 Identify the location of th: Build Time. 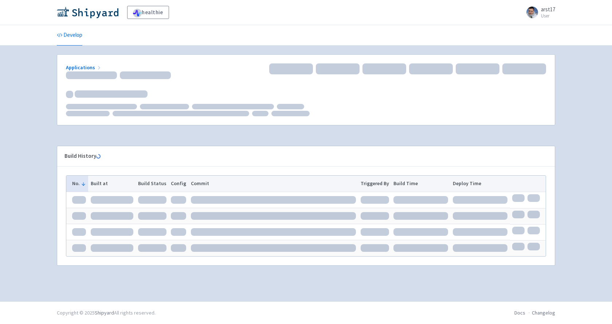
(421, 184).